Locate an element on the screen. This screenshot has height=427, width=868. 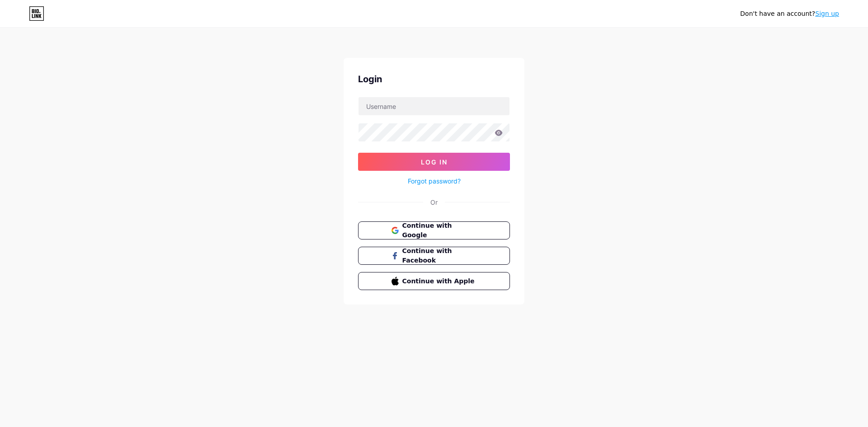
span: Log In is located at coordinates (434, 162).